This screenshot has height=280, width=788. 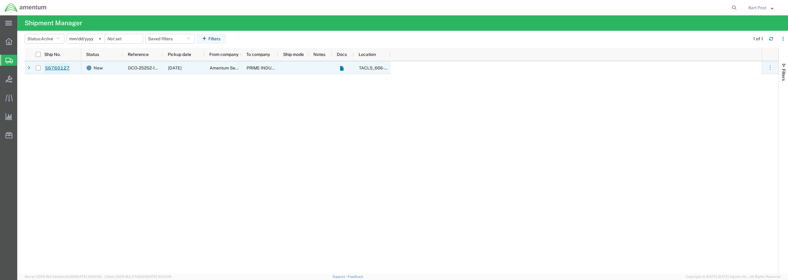 I want to click on span: From company, so click(x=224, y=54).